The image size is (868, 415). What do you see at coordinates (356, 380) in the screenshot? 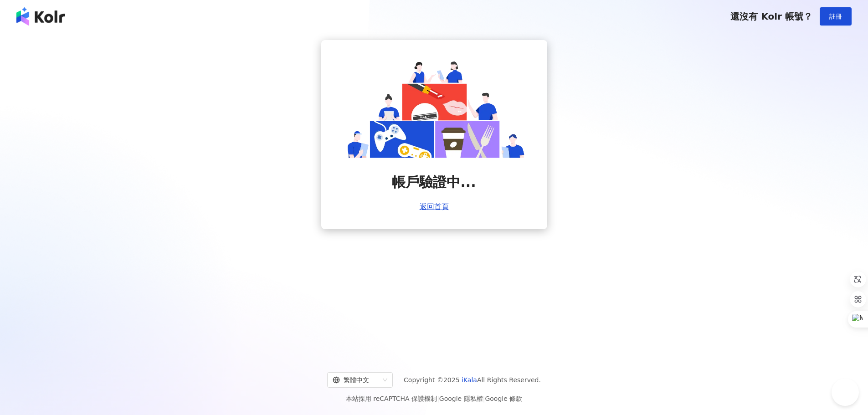
I see `div: 繁體中文` at bounding box center [356, 380].